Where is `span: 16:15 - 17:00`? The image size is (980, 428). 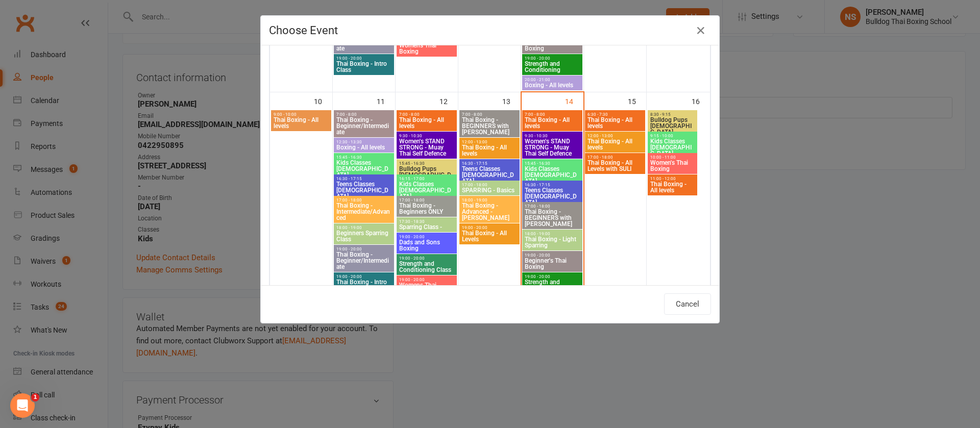
span: 16:15 - 17:00 is located at coordinates (426, 178).